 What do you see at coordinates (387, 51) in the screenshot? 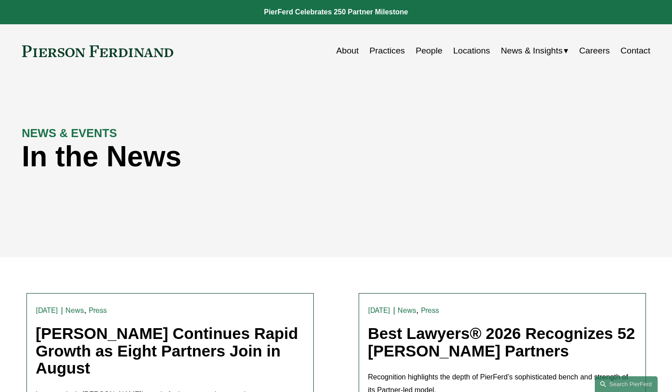
I see `a: Practices` at bounding box center [387, 51].